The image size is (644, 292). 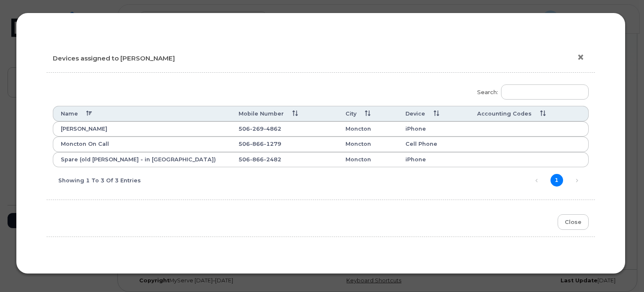 What do you see at coordinates (573, 222) in the screenshot?
I see `button: Close` at bounding box center [573, 222].